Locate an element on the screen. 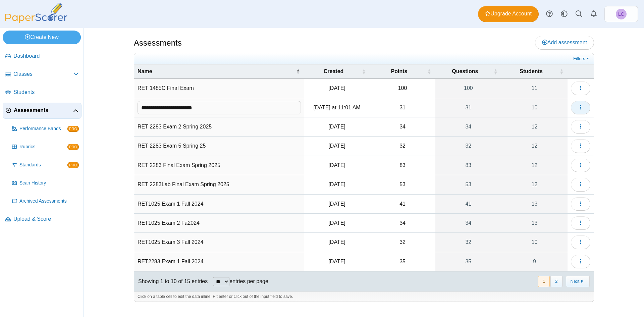 Image resolution: width=644 pixels, height=317 pixels. a: Leah Carlson is located at coordinates (621, 14).